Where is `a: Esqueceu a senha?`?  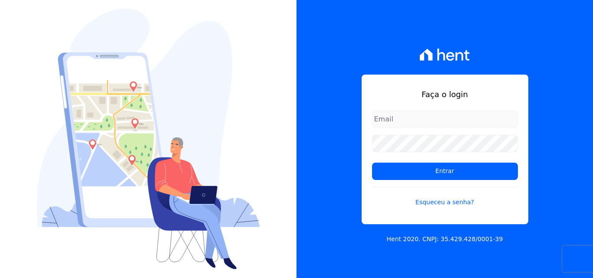 a: Esqueceu a senha? is located at coordinates (445, 197).